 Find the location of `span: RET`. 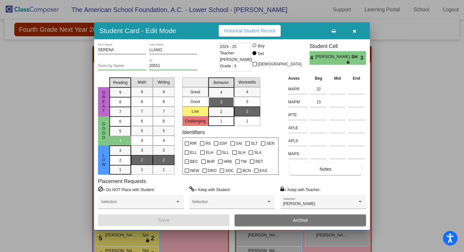

span: RET is located at coordinates (259, 162).